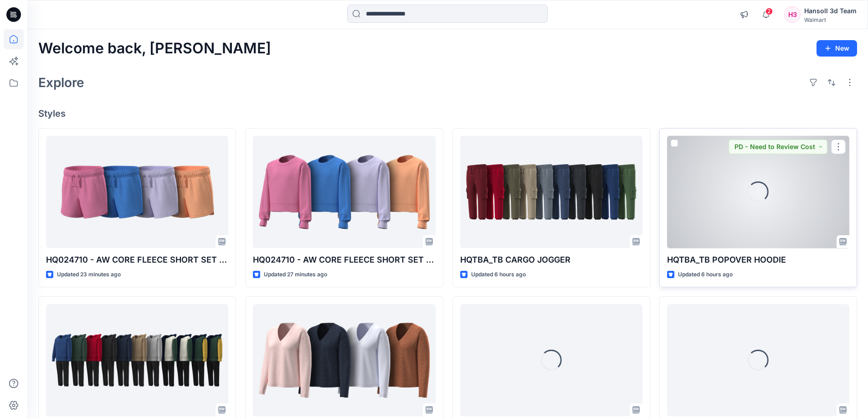 The width and height of the screenshot is (868, 419). What do you see at coordinates (792, 15) in the screenshot?
I see `div: H3` at bounding box center [792, 15].